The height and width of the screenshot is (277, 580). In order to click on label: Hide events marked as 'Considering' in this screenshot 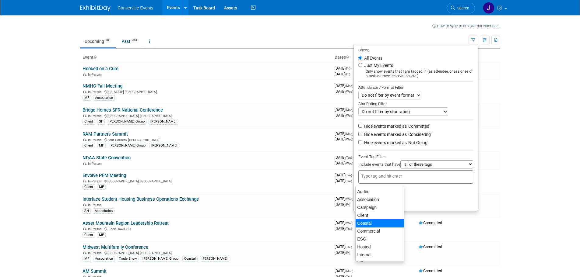, I will do `click(397, 135)`.